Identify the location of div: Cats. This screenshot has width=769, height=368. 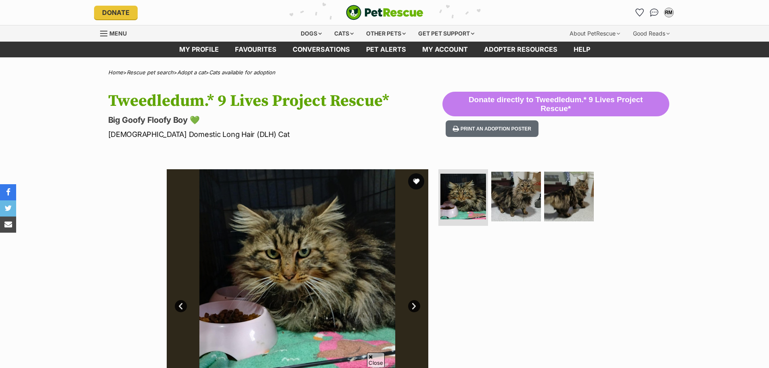
(344, 34).